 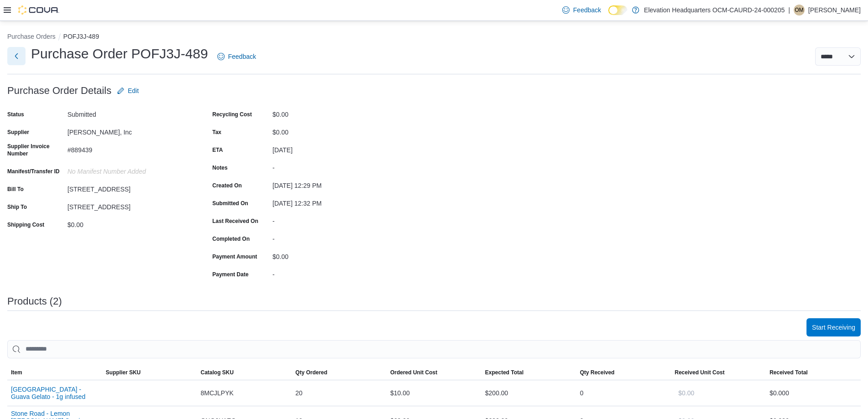 I want to click on button: Start Receiving, so click(x=834, y=327).